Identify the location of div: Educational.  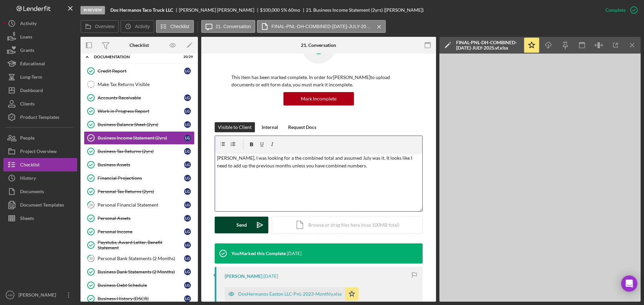
(33, 64).